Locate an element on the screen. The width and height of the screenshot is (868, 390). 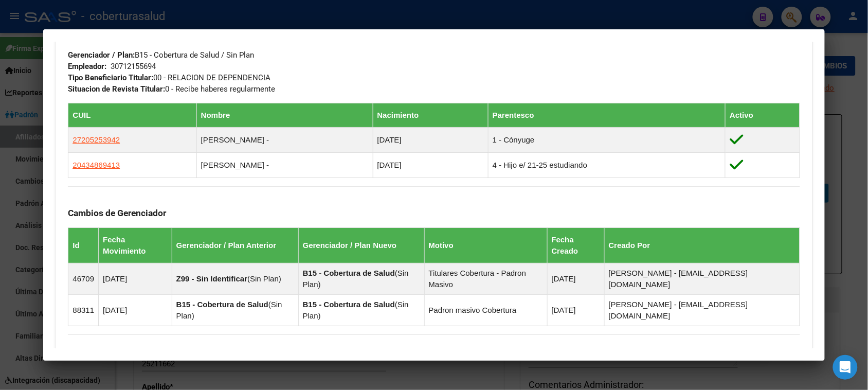
div: 30712155694 is located at coordinates (133, 66).